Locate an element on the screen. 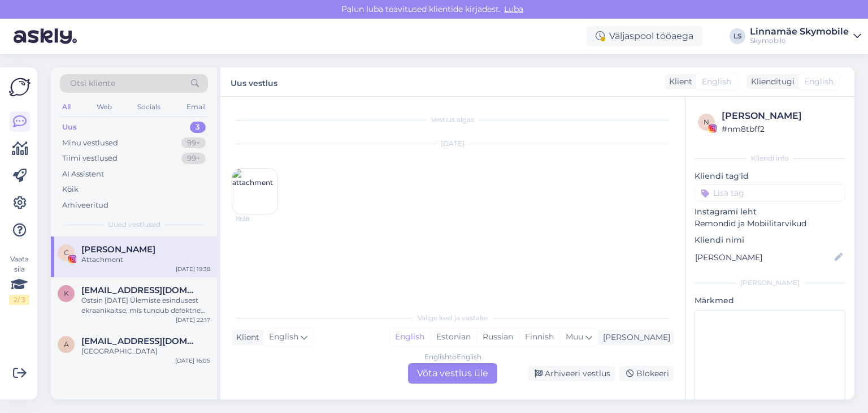 The image size is (868, 413). div: Minu vestlused is located at coordinates (90, 143).